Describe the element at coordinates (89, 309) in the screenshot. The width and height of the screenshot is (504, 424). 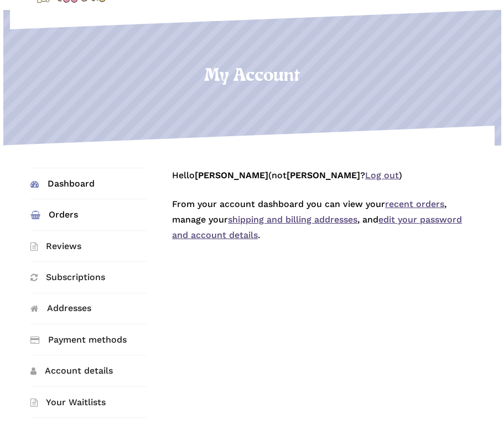
I see `a: Addresses` at that location.